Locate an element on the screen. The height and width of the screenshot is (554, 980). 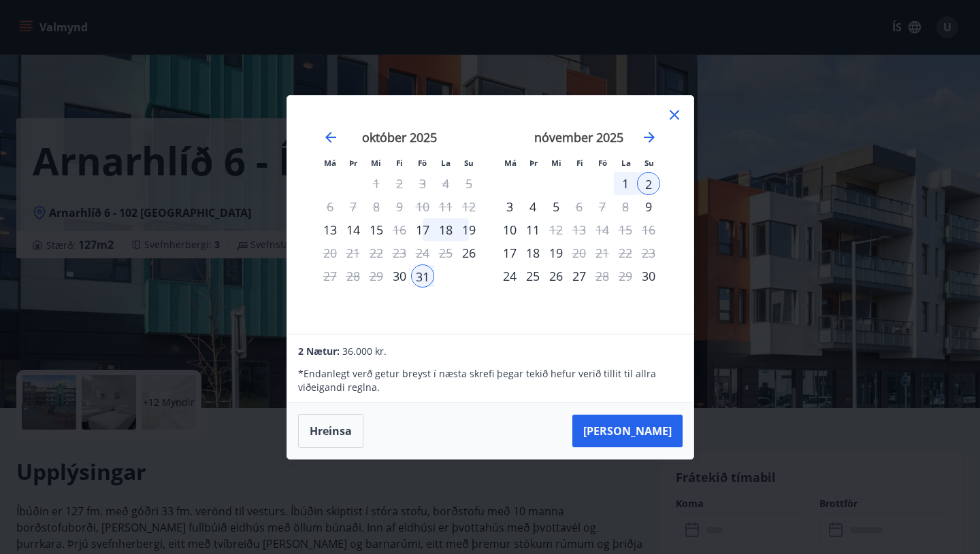
strong: nóvember 2025 is located at coordinates (578, 137).